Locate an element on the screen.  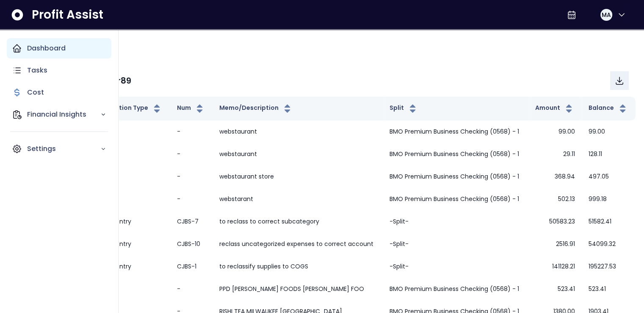
button: Amount is located at coordinates (555, 109).